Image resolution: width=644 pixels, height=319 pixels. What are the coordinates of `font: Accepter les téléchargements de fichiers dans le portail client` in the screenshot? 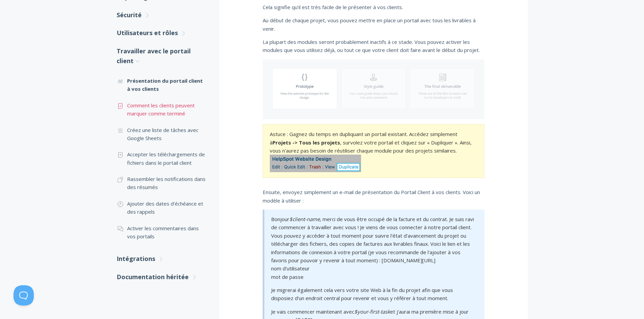 It's located at (166, 159).